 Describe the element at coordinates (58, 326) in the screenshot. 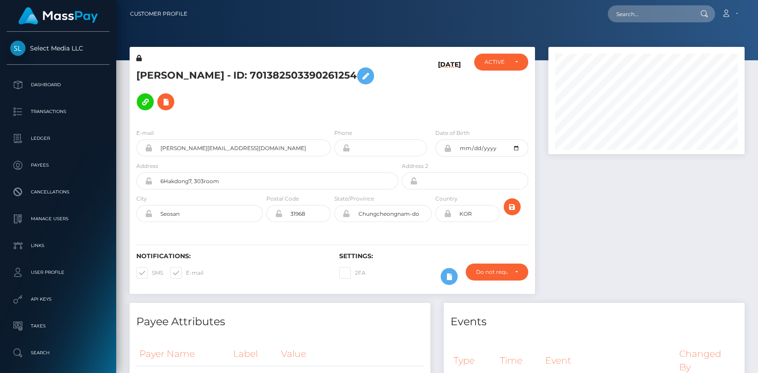

I see `p: Taxes` at that location.